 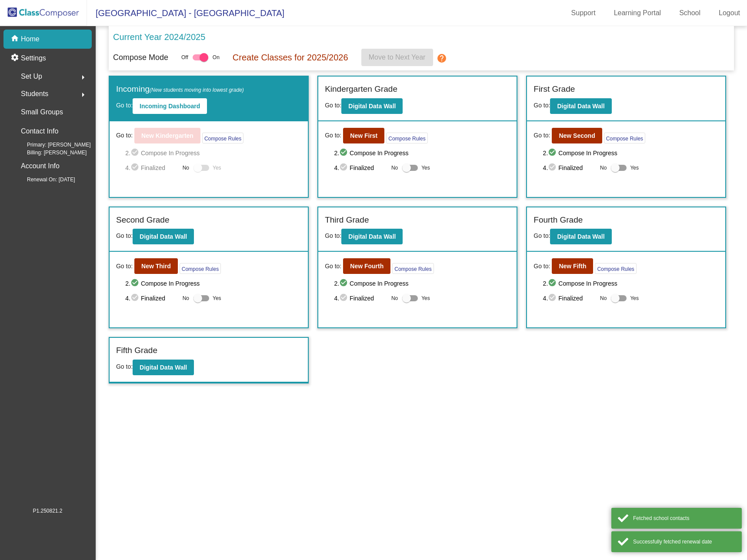 I want to click on p: Contact Info, so click(x=39, y=131).